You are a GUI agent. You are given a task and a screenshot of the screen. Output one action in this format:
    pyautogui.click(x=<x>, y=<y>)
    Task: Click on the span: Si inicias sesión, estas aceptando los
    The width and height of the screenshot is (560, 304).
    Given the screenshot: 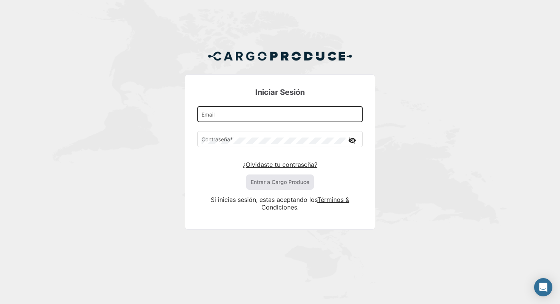 What is the action you would take?
    pyautogui.click(x=264, y=200)
    